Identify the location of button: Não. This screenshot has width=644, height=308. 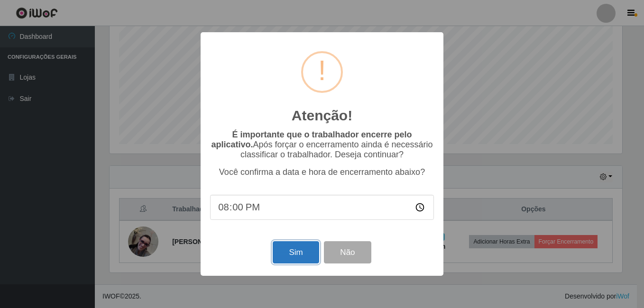
(347, 252).